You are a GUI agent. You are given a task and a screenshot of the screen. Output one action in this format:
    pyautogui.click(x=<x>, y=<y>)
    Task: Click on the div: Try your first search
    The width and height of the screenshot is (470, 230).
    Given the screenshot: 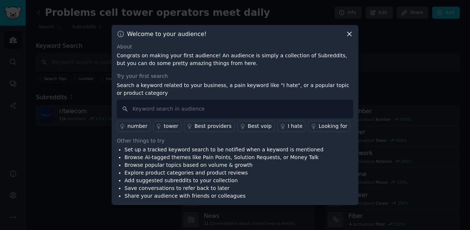 What is the action you would take?
    pyautogui.click(x=235, y=76)
    